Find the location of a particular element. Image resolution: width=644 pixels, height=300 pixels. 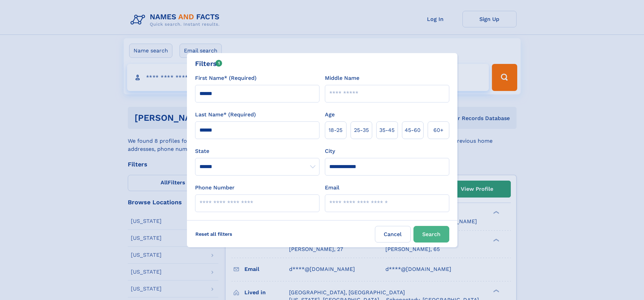

label: Last Name* (Required) is located at coordinates (225, 115).